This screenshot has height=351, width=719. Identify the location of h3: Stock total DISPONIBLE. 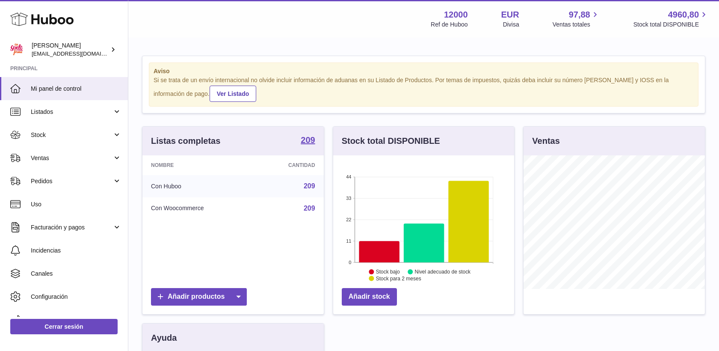
(391, 141).